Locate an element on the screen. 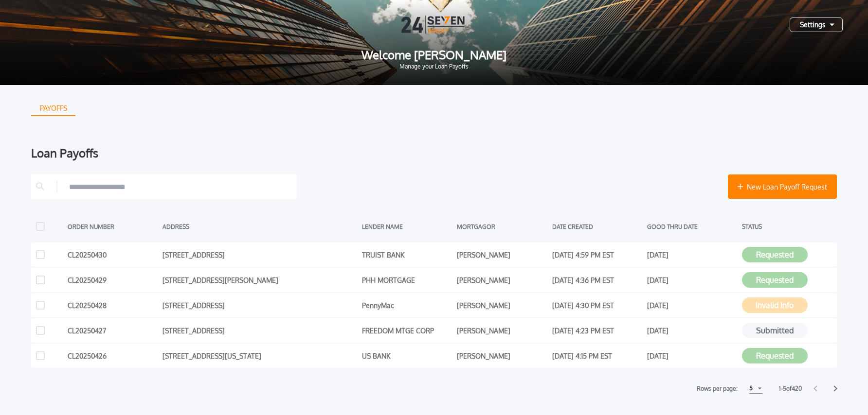 The width and height of the screenshot is (868, 415). div: PAYOFFS is located at coordinates (53, 109).